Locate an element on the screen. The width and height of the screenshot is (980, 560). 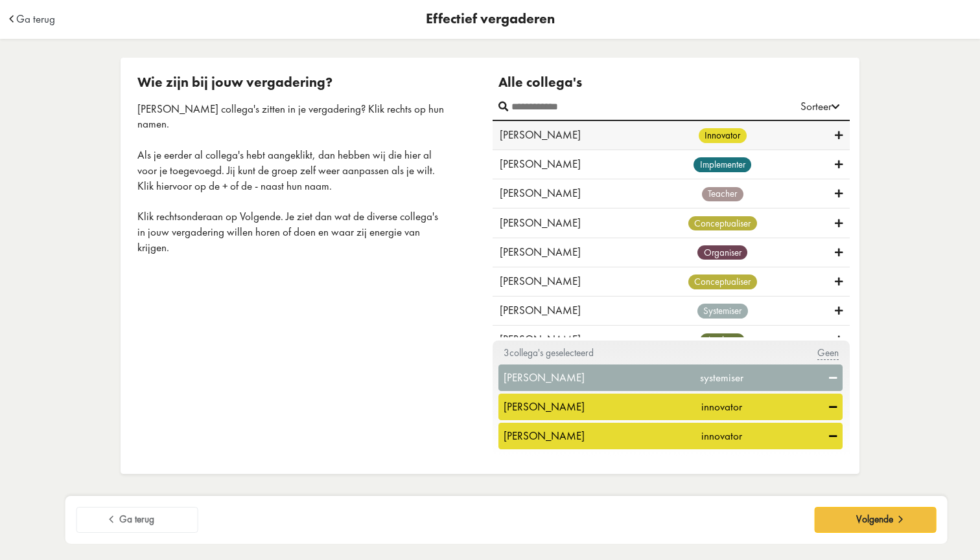
div: Sorteer is located at coordinates (820, 107).